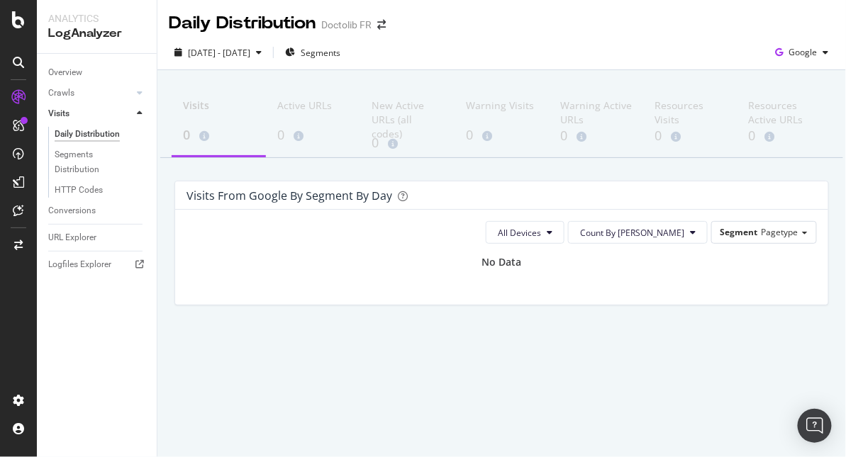 The height and width of the screenshot is (457, 846). Describe the element at coordinates (313, 112) in the screenshot. I see `div: Active URLs` at that location.